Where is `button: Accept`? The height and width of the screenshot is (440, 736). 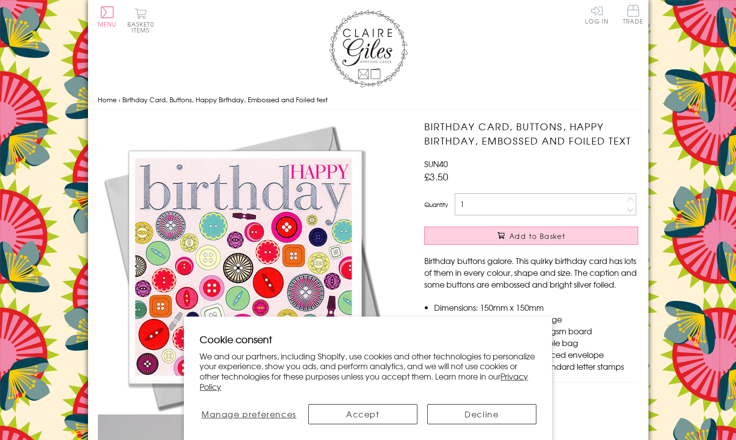 button: Accept is located at coordinates (363, 414).